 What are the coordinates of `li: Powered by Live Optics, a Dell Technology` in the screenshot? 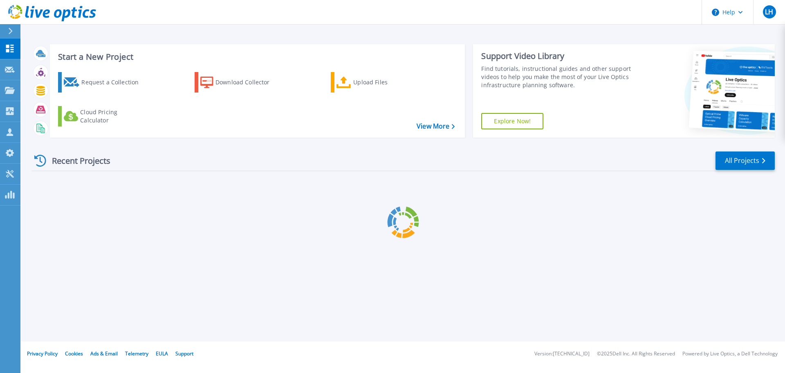 It's located at (730, 353).